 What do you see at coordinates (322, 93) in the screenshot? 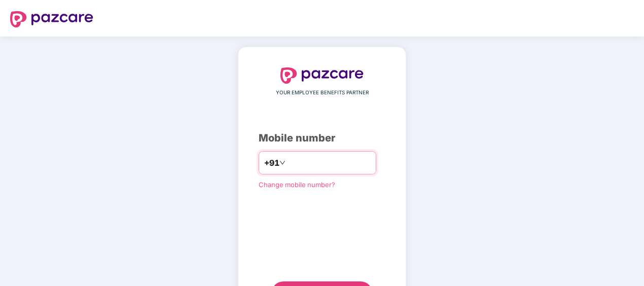
I see `span: YOUR EMPLOYEE BENEFITS PARTNER` at bounding box center [322, 93].